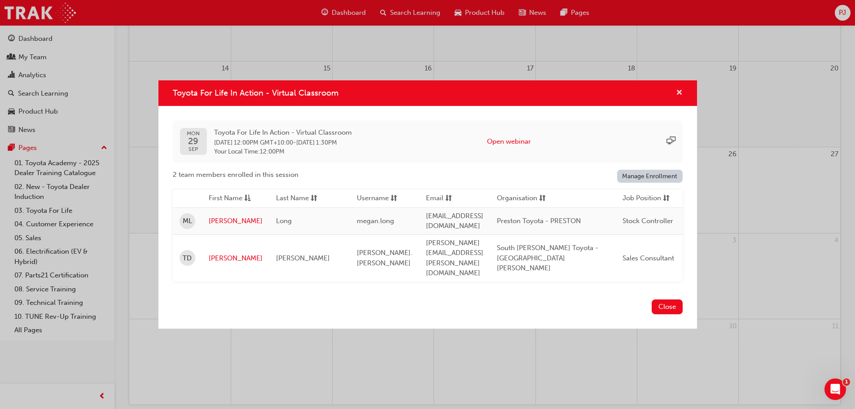 The width and height of the screenshot is (855, 409). What do you see at coordinates (316, 142) in the screenshot?
I see `span: 29 Sep 2025 1:30PM` at bounding box center [316, 142].